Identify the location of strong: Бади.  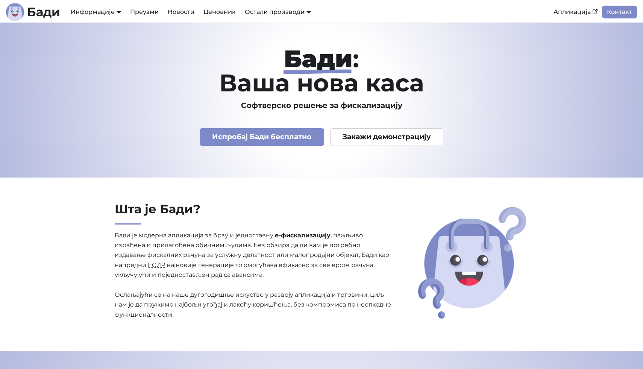
(318, 59).